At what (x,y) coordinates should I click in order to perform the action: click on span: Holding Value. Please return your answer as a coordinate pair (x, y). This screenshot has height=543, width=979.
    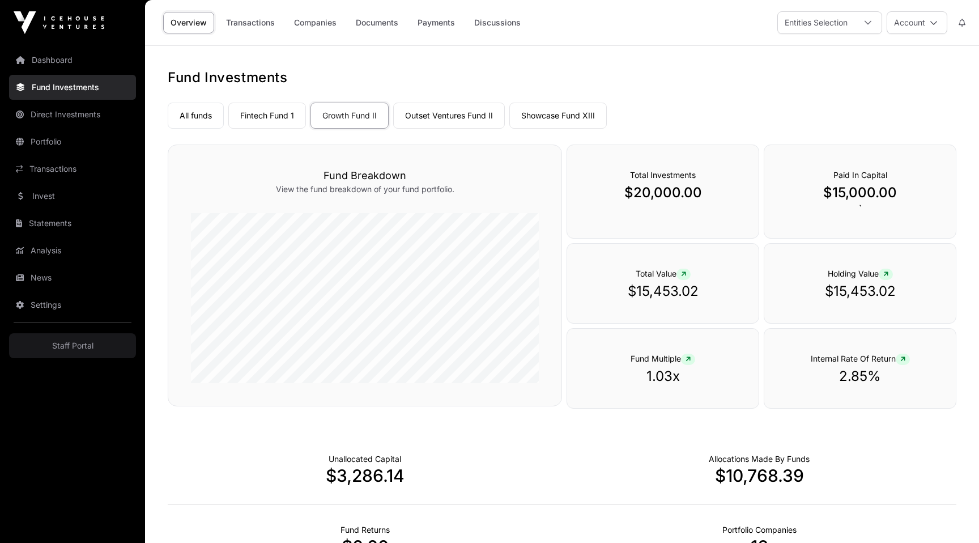
    Looking at the image, I should click on (860, 273).